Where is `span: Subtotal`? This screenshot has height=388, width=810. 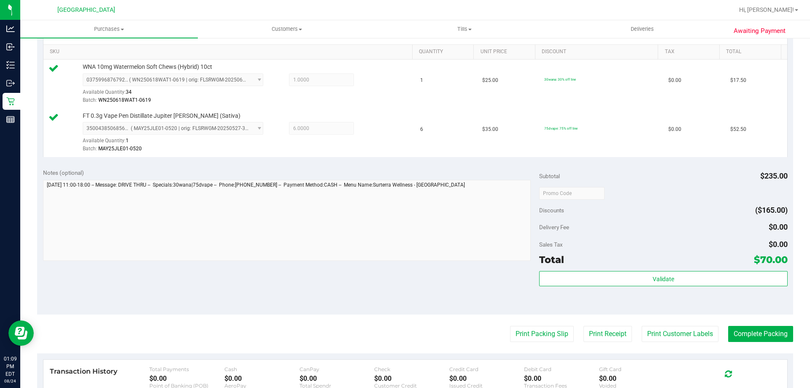 span: Subtotal is located at coordinates (550, 176).